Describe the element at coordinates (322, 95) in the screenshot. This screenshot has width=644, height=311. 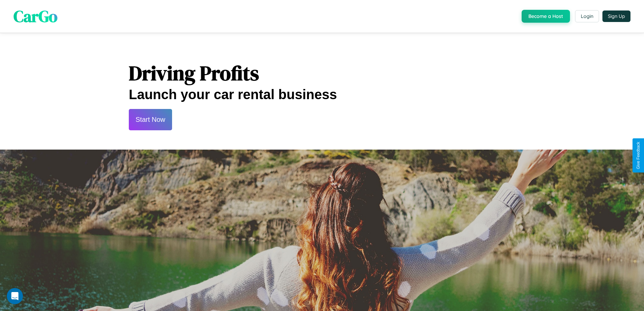
I see `h2: Launch your car rental business` at that location.